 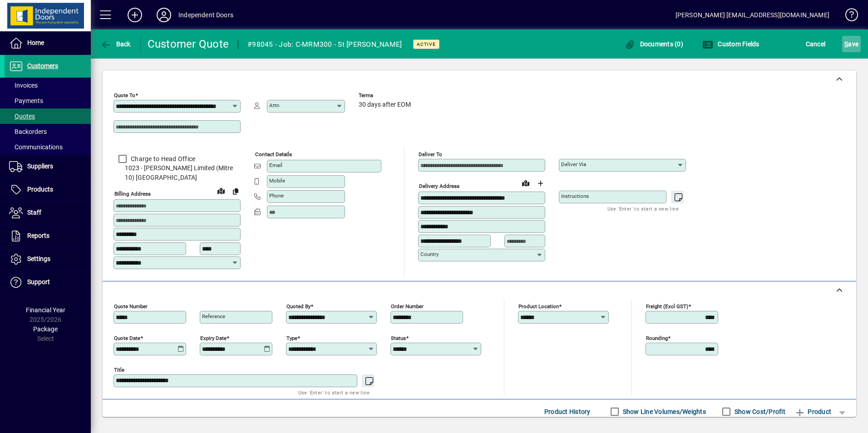 What do you see at coordinates (407, 306) in the screenshot?
I see `mat-label: Order number` at bounding box center [407, 306].